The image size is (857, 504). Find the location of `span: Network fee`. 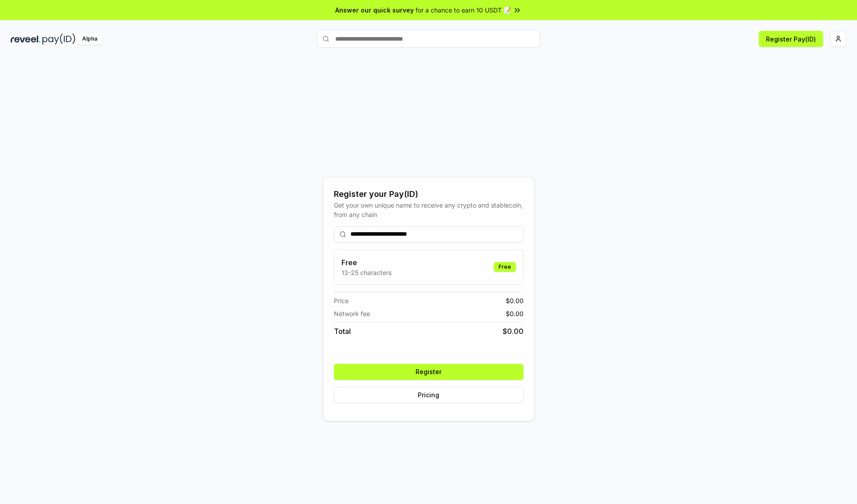

span: Network fee is located at coordinates (352, 313).